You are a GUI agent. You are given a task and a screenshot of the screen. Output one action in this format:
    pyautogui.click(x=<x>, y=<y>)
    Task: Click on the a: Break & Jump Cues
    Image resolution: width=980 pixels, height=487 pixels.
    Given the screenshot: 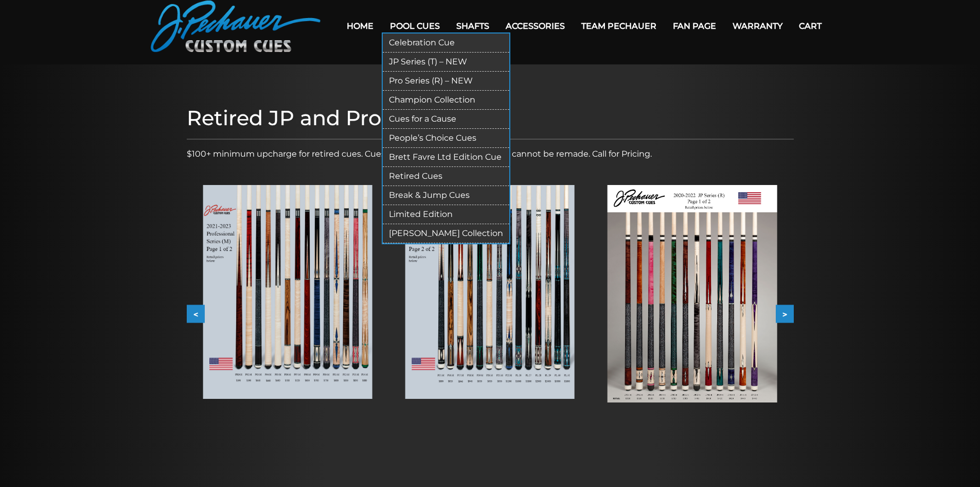 What is the action you would take?
    pyautogui.click(x=446, y=195)
    